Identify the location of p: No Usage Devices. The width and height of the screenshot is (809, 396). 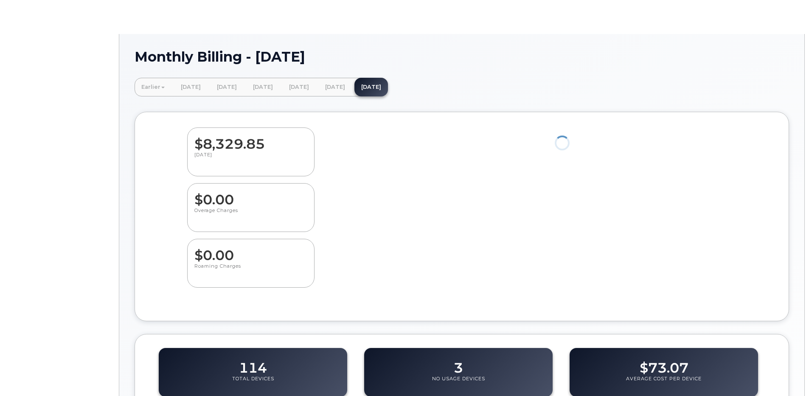
(458, 383).